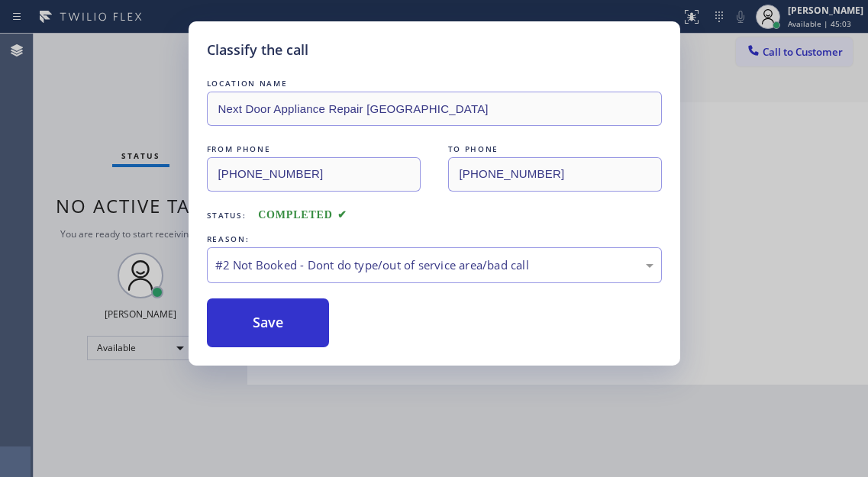 The image size is (868, 477). Describe the element at coordinates (314, 149) in the screenshot. I see `div: FROM PHONE` at that location.